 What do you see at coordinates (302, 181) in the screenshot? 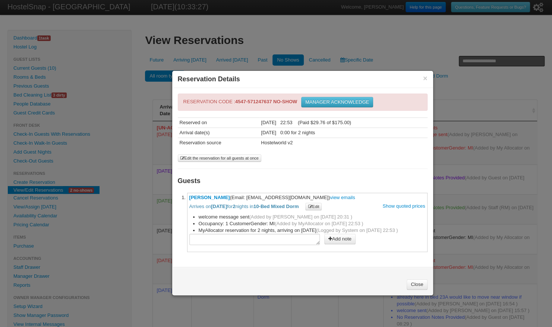
I see `h3: Guests` at bounding box center [302, 181].